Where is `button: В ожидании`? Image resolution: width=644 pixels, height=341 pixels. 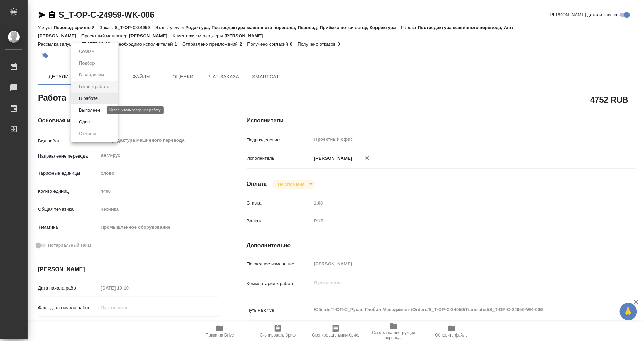
button: В ожидании is located at coordinates (92, 75).